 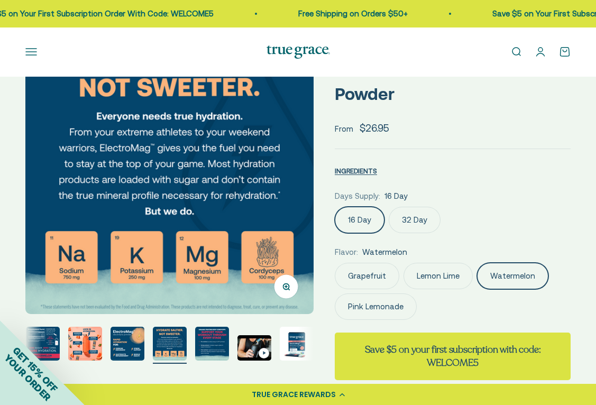 What do you see at coordinates (293, 394) in the screenshot?
I see `div: TRUE GRACE REWARDS` at bounding box center [293, 394].